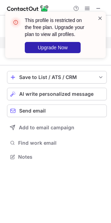  Describe the element at coordinates (57, 111) in the screenshot. I see `button: Send email` at that location.